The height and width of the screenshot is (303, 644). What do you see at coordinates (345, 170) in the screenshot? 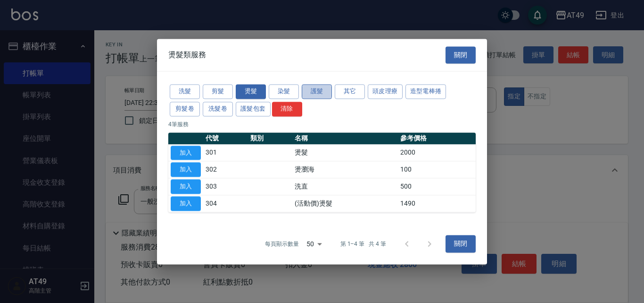
I see `td: 燙瀏海` at bounding box center [345, 170].